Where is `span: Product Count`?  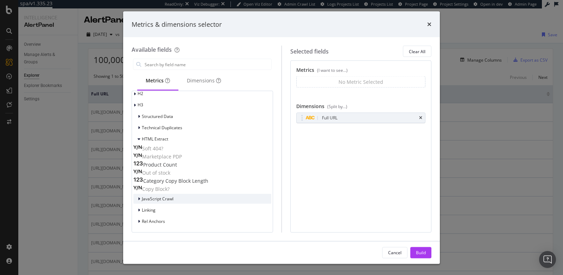 span: Product Count is located at coordinates (160, 164).